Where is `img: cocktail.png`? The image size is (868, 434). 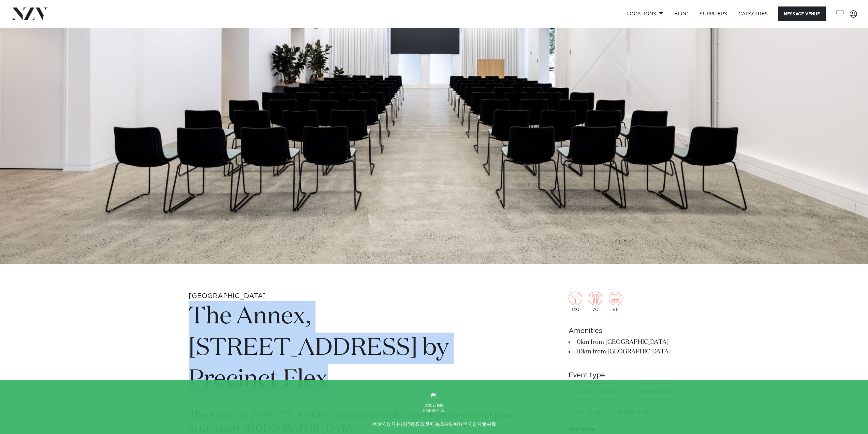 img: cocktail.png is located at coordinates (575, 298).